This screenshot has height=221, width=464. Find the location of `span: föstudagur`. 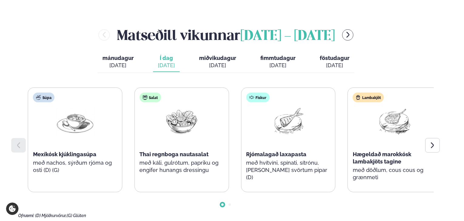

span: föstudagur is located at coordinates (335, 58).